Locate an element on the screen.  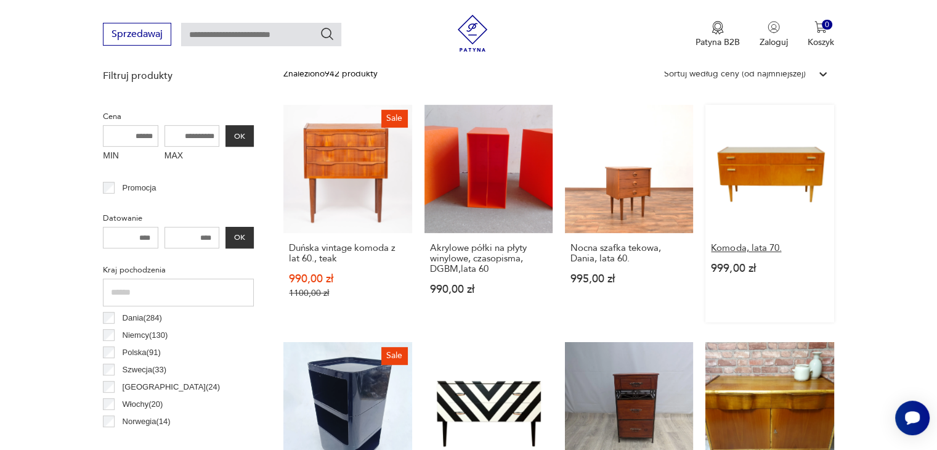
button: Sprzedawaj is located at coordinates (137, 34).